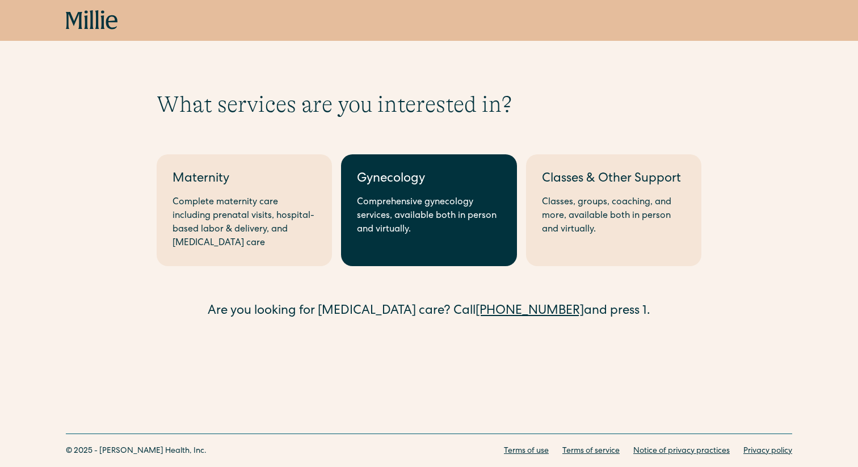 The width and height of the screenshot is (858, 467). Describe the element at coordinates (428, 210) in the screenshot. I see `a: GynecologyComprehensive gynecology services, available both in person and virtually.` at that location.